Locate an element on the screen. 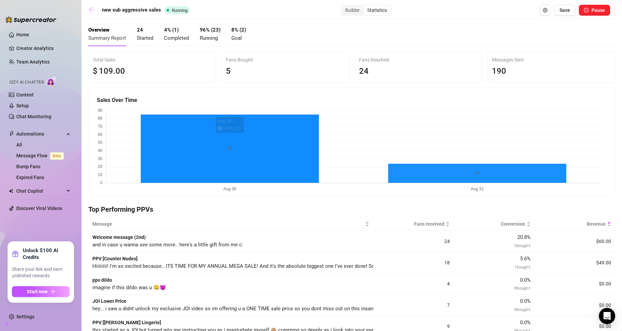  a: Message FlowBeta is located at coordinates (41, 156).